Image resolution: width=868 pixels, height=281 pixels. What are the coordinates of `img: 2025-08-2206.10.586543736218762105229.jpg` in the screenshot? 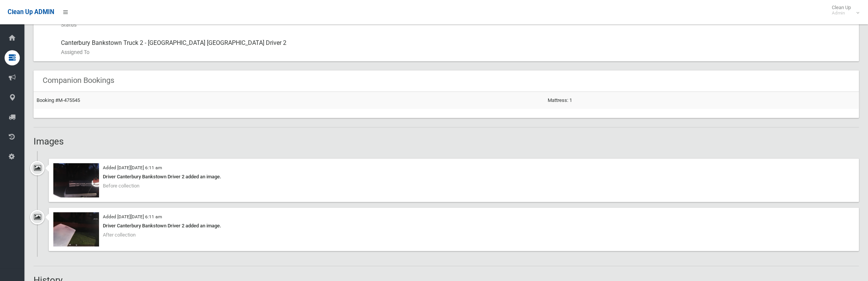 It's located at (76, 180).